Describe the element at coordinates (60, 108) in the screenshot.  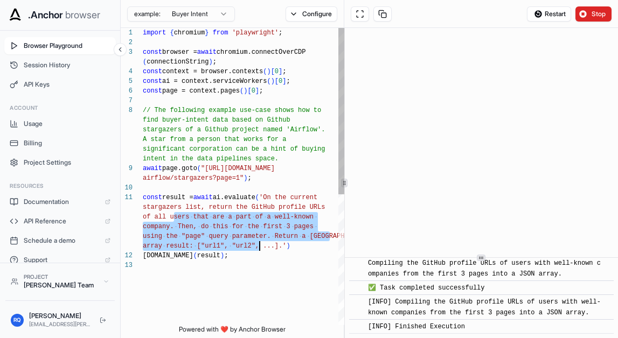
I see `h3: Account` at that location.